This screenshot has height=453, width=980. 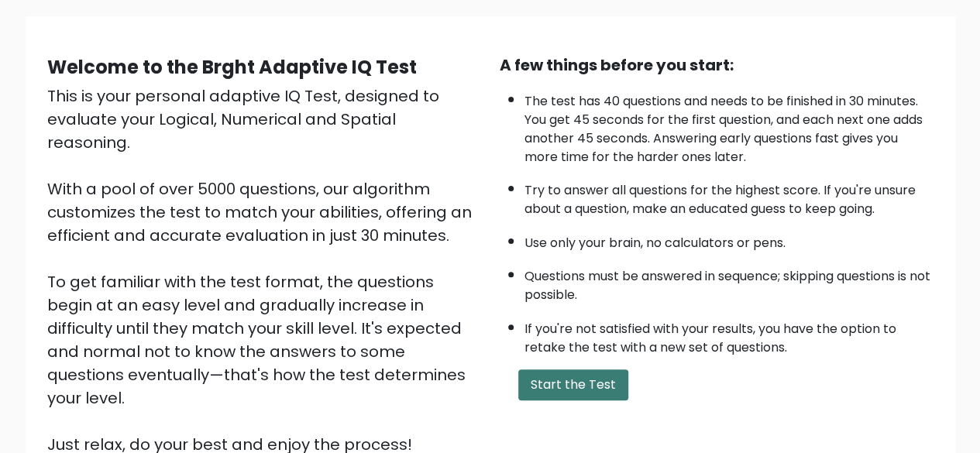 What do you see at coordinates (729, 282) in the screenshot?
I see `li: Questions must be answered in sequence; skipping questions is not possible.` at bounding box center [729, 282].